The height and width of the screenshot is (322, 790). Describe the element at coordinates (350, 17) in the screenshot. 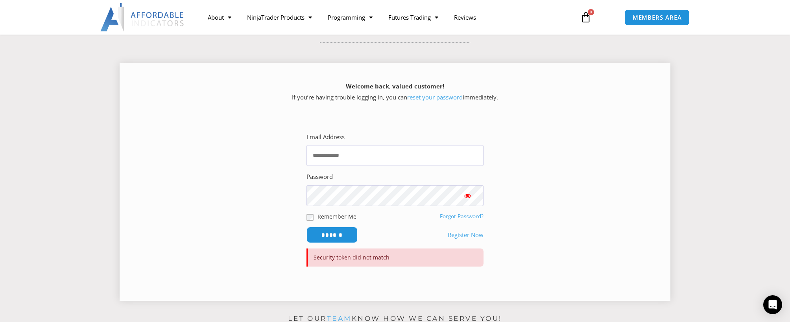

I see `a: Programming` at that location.